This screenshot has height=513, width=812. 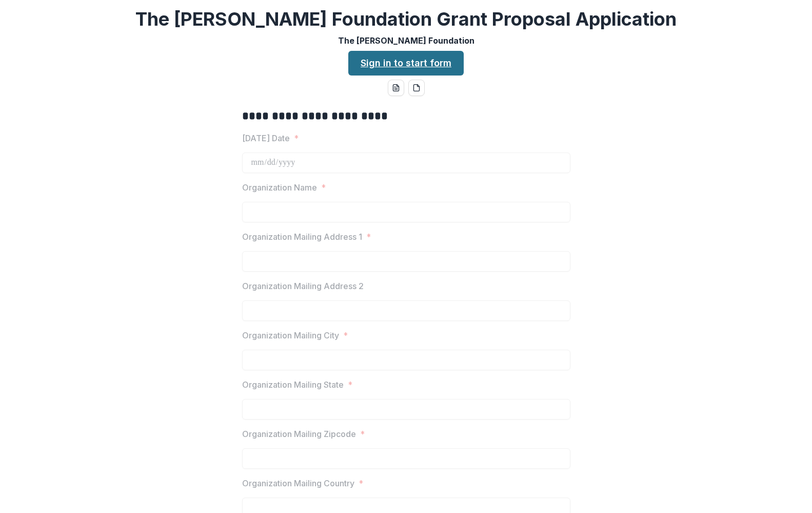 What do you see at coordinates (417, 88) in the screenshot?
I see `button: pdf-download` at bounding box center [417, 88].